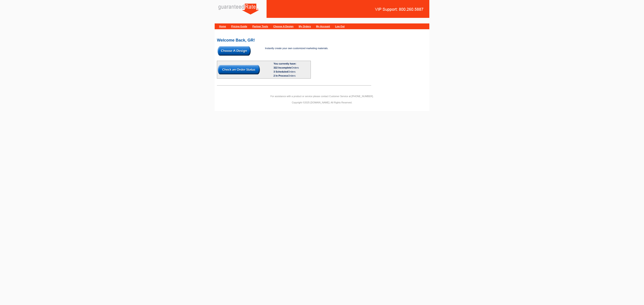 The width and height of the screenshot is (644, 305). Describe the element at coordinates (239, 26) in the screenshot. I see `a: Pricing Guide` at that location.